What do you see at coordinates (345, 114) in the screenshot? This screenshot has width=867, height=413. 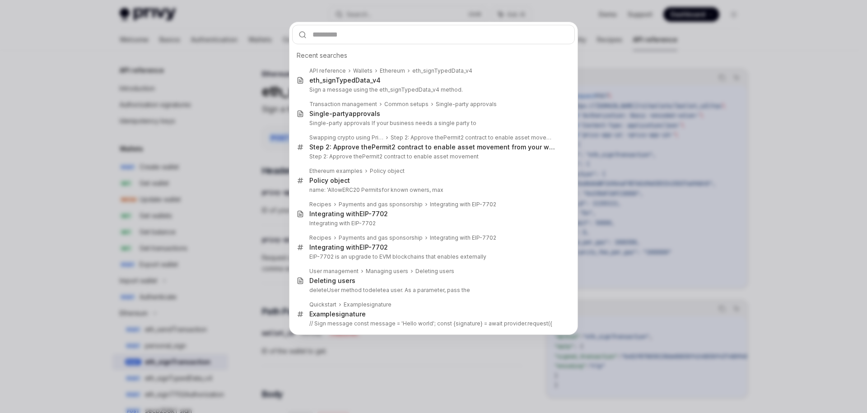 I see `div: Single-party s` at bounding box center [345, 114].